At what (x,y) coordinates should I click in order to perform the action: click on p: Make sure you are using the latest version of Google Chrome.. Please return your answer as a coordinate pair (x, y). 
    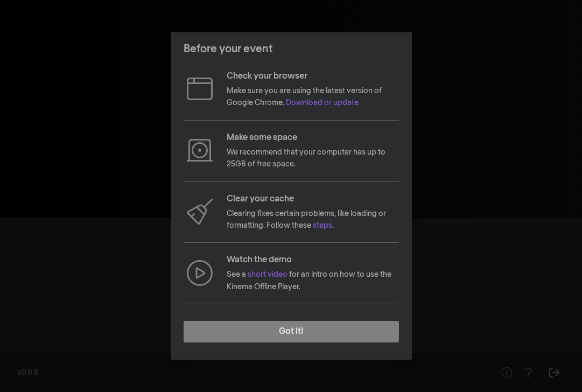
    Looking at the image, I should click on (313, 97).